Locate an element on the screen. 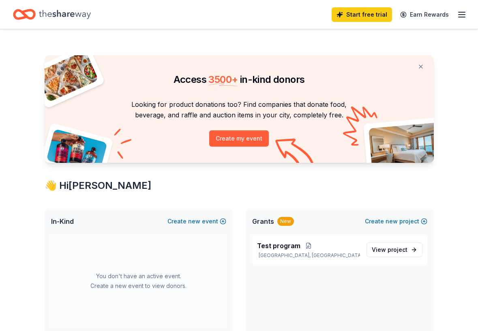 This screenshot has height=331, width=478. button: Createnewproject is located at coordinates (396, 221).